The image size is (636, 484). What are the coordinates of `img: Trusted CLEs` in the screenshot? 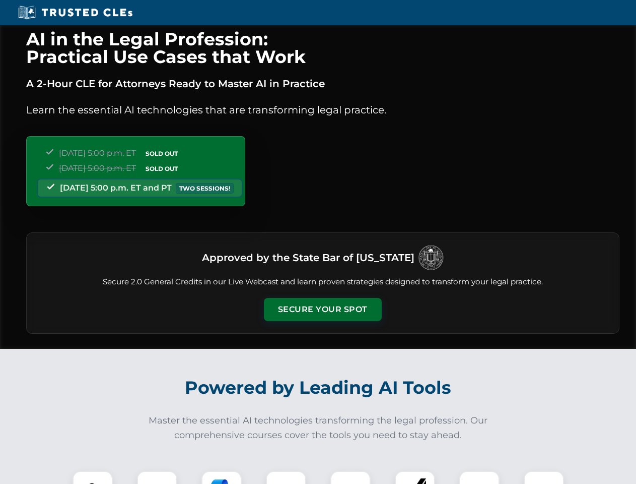 It's located at (75, 13).